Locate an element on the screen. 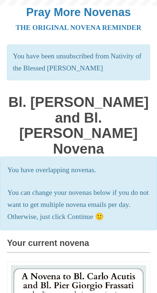 This screenshot has width=157, height=293. h3: Your current novena is located at coordinates (78, 246).